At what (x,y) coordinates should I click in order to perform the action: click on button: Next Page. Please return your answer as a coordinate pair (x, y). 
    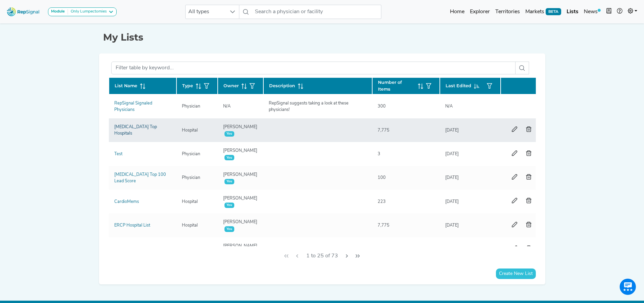
    Looking at the image, I should click on (347, 256).